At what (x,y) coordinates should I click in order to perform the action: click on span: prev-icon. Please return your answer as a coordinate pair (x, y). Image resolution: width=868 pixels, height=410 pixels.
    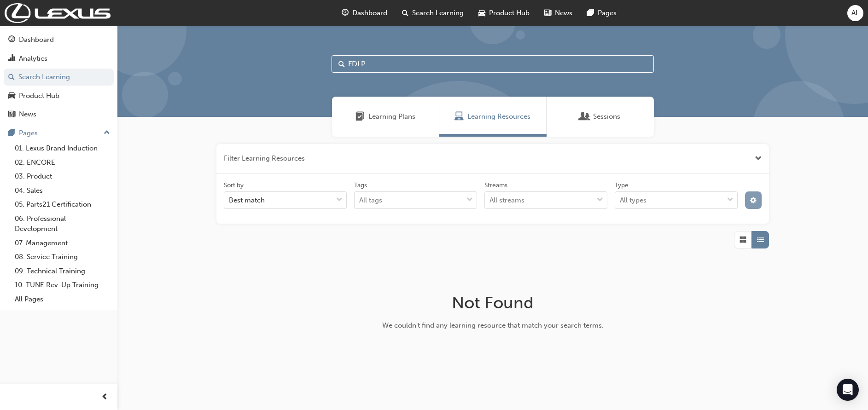
    Looking at the image, I should click on (105, 397).